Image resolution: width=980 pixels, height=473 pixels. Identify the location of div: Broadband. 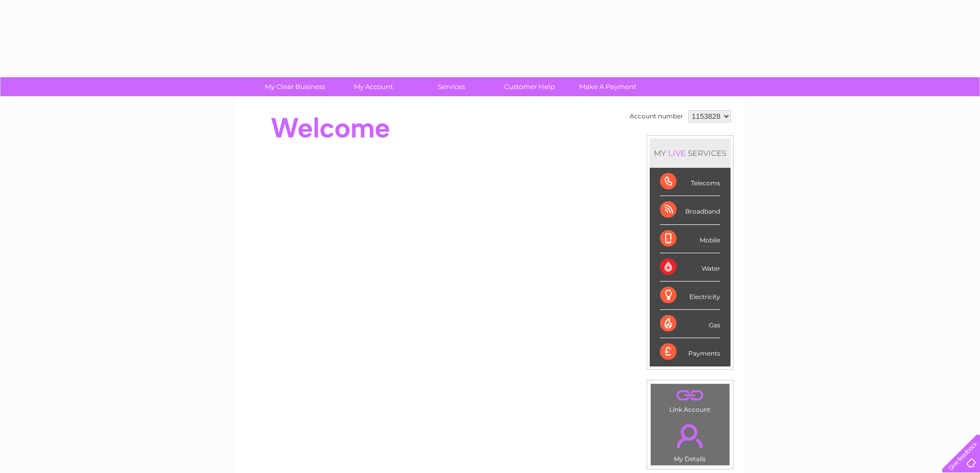
(690, 210).